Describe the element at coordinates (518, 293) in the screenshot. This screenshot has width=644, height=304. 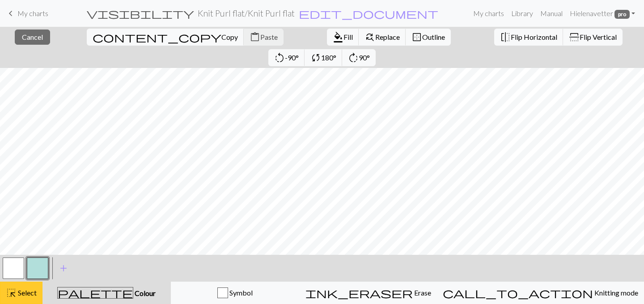
I see `span: call_to_action` at that location.